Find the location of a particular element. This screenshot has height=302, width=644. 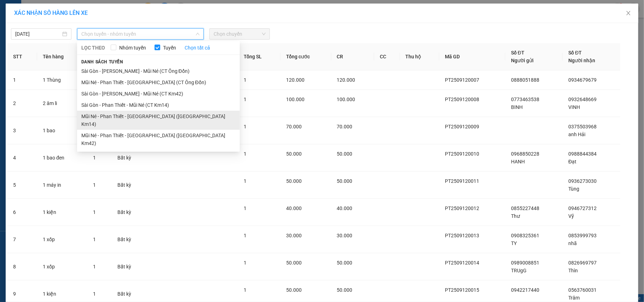

th: CR is located at coordinates (353, 56).